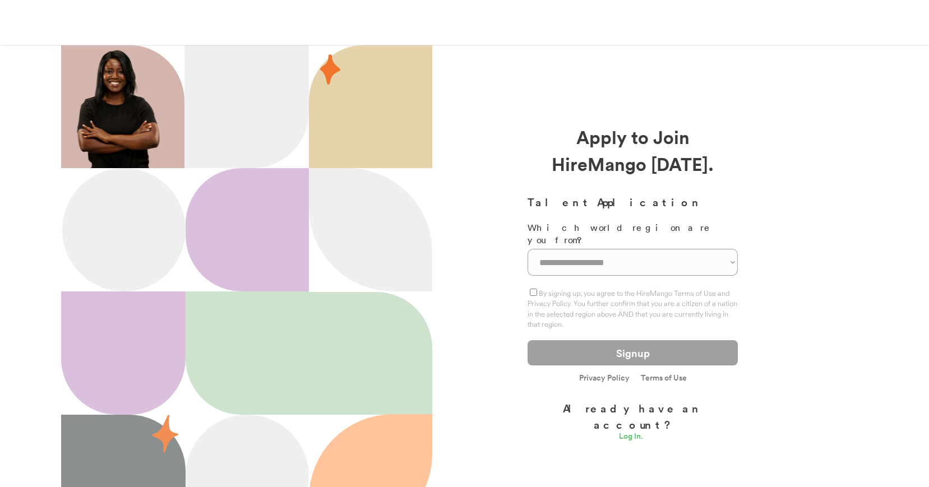 The image size is (929, 487). What do you see at coordinates (604, 378) in the screenshot?
I see `a: Privacy Policy` at bounding box center [604, 378].